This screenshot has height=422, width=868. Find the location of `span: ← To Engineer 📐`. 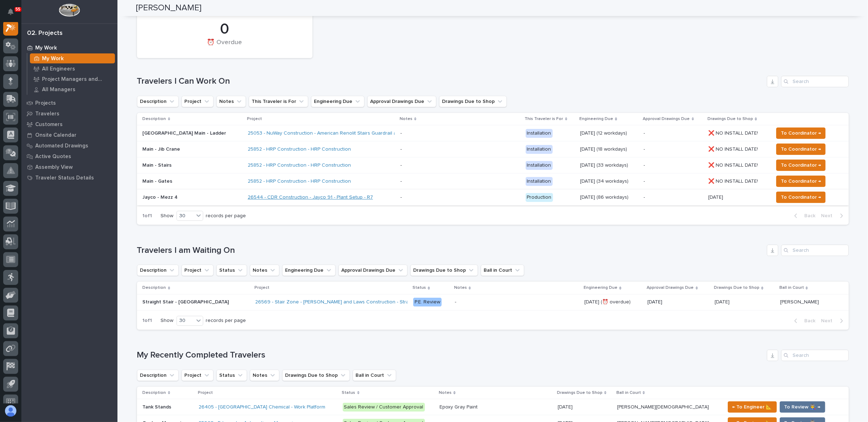

span: ← To Engineer 📐 is located at coordinates (752, 408).